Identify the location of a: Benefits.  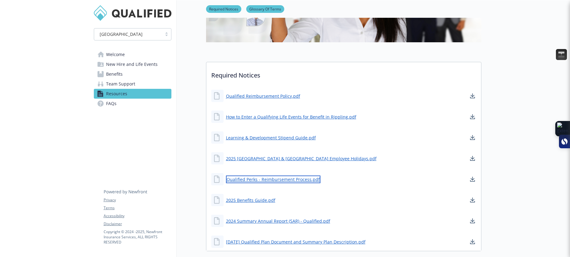
(132, 74).